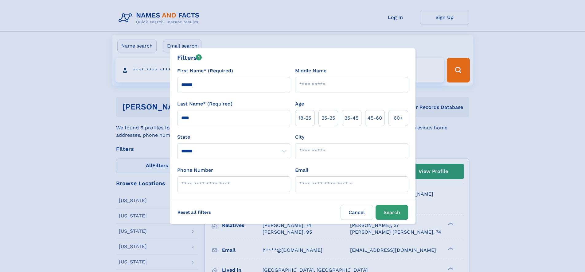  I want to click on span: 25‑35, so click(328, 118).